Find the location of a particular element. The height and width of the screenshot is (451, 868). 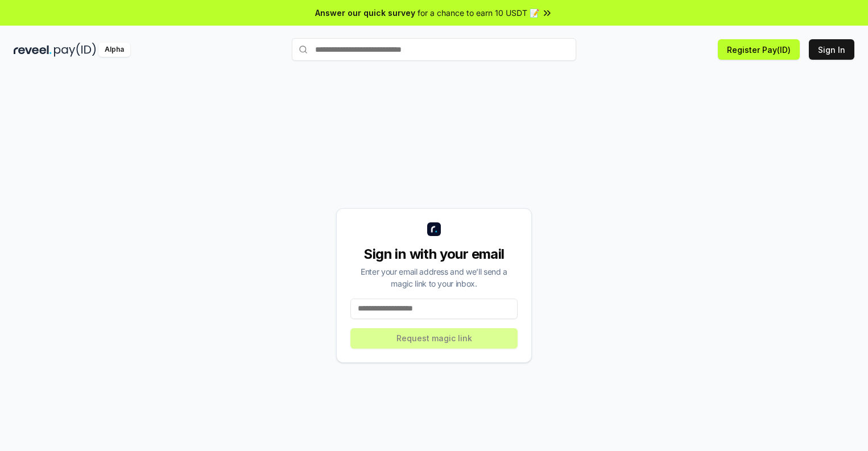

div: Sign in with your email is located at coordinates (434, 254).